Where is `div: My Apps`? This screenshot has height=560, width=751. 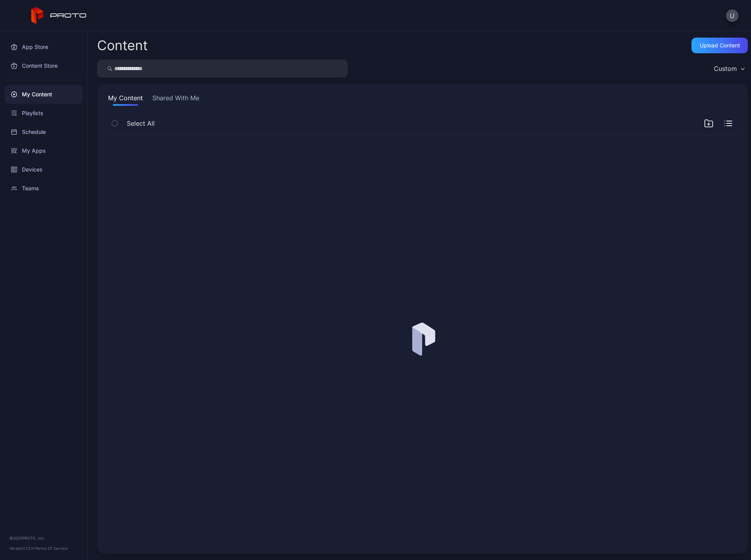
div: My Apps is located at coordinates (43, 151).